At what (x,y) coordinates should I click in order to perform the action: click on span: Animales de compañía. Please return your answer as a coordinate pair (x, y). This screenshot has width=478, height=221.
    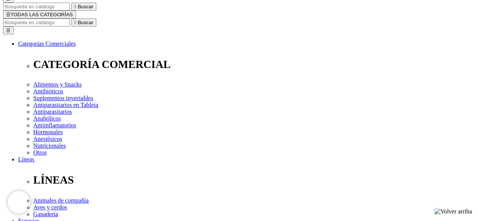
    Looking at the image, I should click on (61, 200).